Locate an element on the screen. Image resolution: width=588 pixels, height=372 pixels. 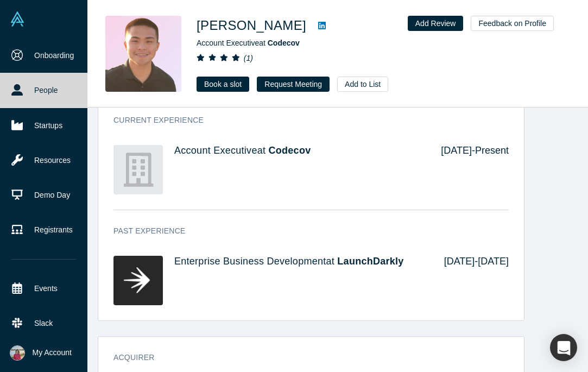
span: Account Executive at is located at coordinates (248, 43).